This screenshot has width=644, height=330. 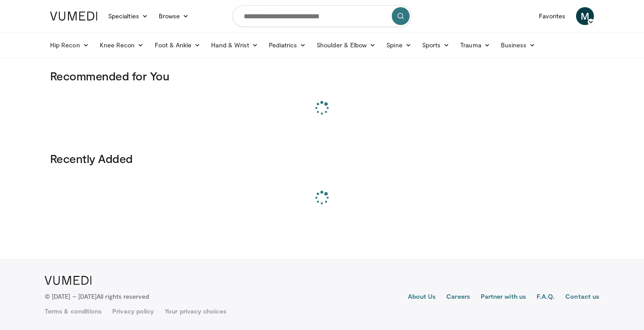 I want to click on a: Trauma, so click(x=475, y=45).